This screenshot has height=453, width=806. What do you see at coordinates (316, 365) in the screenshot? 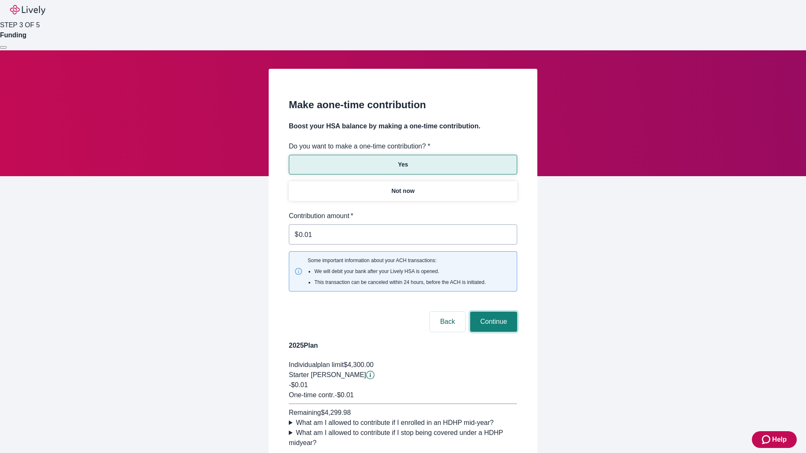
I see `span: Individual plan limit` at bounding box center [316, 365].